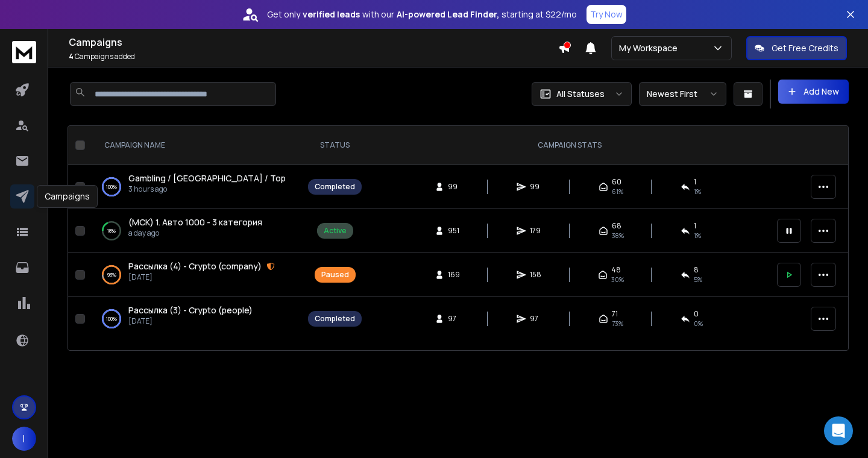 The image size is (868, 458). I want to click on a: Рассылка (3) - Crypto (people), so click(190, 310).